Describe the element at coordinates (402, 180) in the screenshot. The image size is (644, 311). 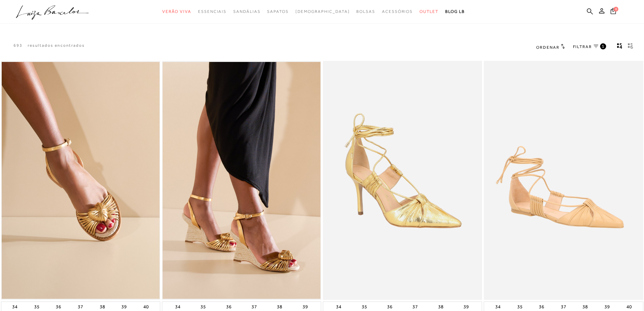
I see `img: SCARPIN SALTO ALTO EM METALIZADO OURO COM AMARRAÇÃO` at that location.